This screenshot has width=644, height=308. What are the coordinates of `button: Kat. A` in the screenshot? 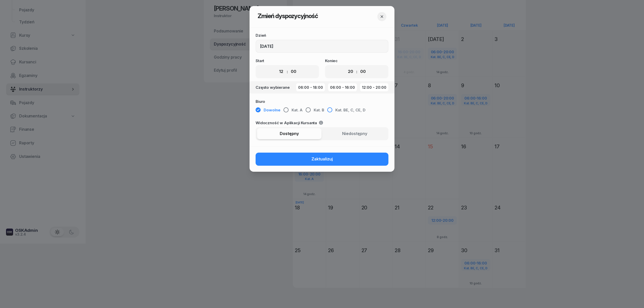 It's located at (293, 110).